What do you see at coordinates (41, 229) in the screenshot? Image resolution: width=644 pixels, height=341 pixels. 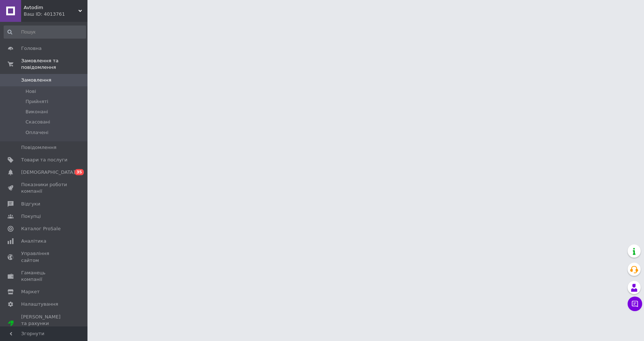 I see `span: Каталог ProSale` at bounding box center [41, 229].